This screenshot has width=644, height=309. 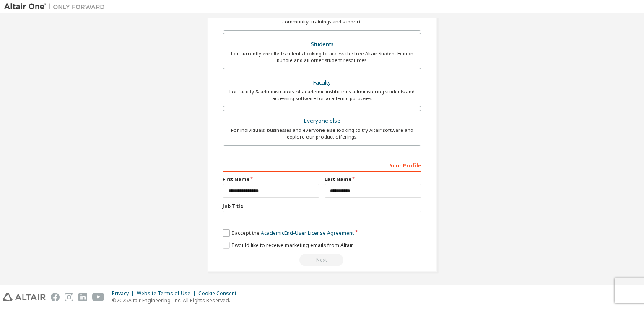 What do you see at coordinates (307, 233) in the screenshot?
I see `a: Academic End-User License Agreement` at bounding box center [307, 233].